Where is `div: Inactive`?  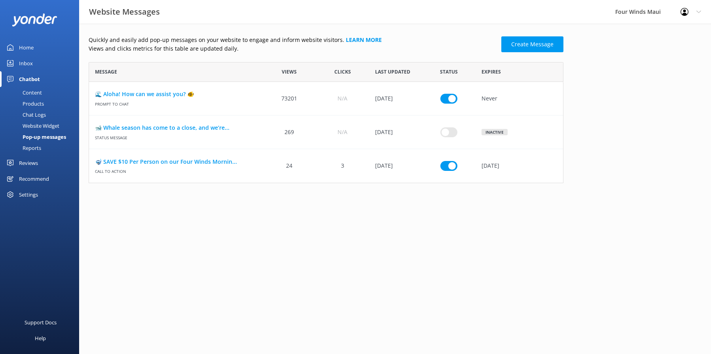
div: Inactive is located at coordinates (494, 132).